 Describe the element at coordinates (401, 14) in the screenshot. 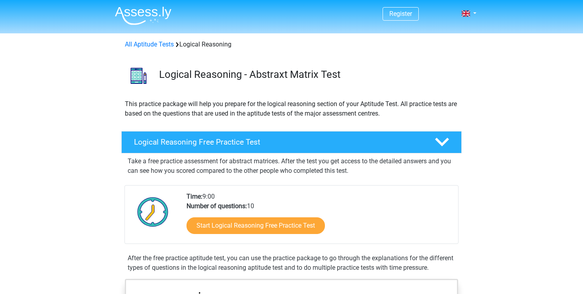

I see `a: Register` at that location.